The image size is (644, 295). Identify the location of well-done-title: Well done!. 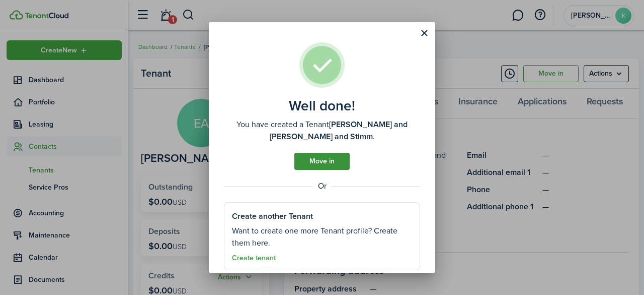
(322, 106).